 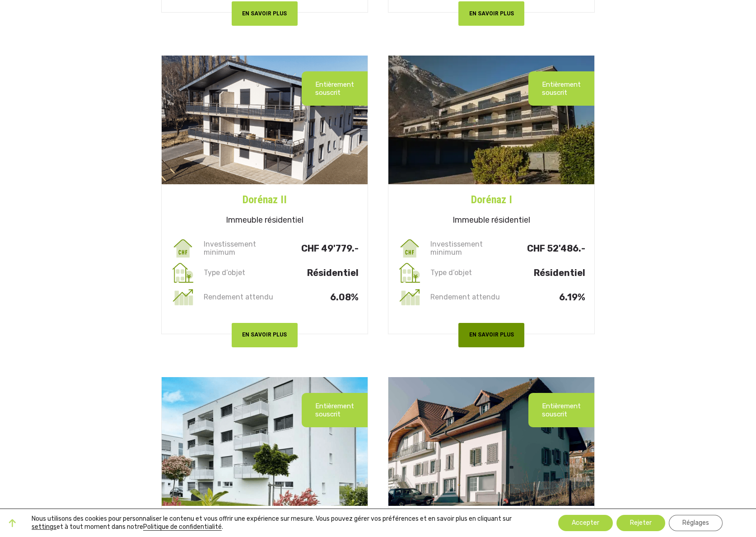 What do you see at coordinates (491, 196) in the screenshot?
I see `h4: Dorénaz I` at bounding box center [491, 196].